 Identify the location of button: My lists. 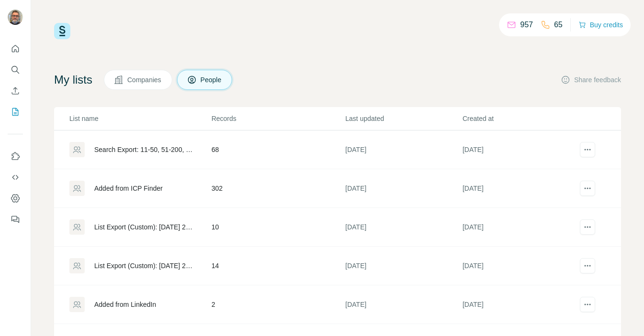
(15, 112).